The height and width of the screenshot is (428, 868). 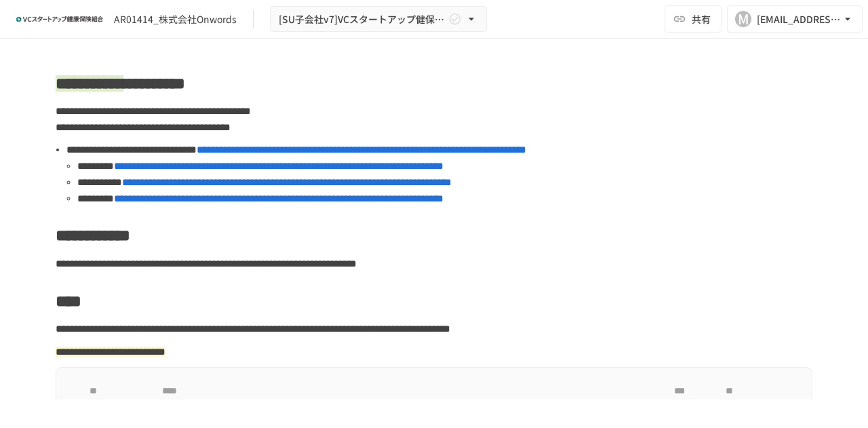 I want to click on img: ZDfHsVrhrXUoWEWGWYf8C4Fv4dEjYTEDCNvmL73B7ox, so click(x=60, y=19).